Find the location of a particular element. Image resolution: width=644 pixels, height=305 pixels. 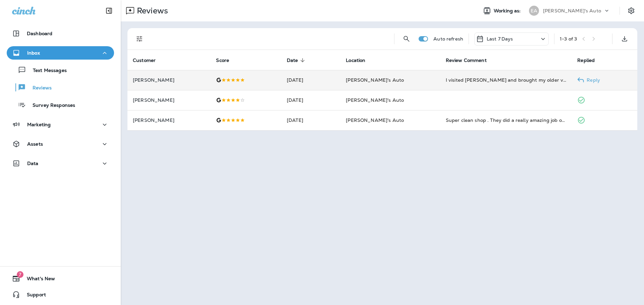

button: Assets is located at coordinates (60, 144).